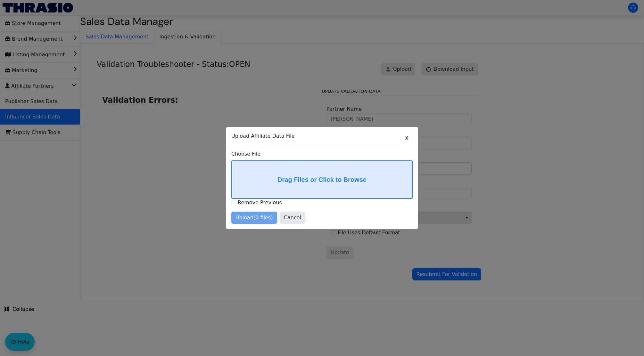 This screenshot has width=644, height=356. What do you see at coordinates (322, 136) in the screenshot?
I see `p: Upload Affiliate Data File` at bounding box center [322, 136].